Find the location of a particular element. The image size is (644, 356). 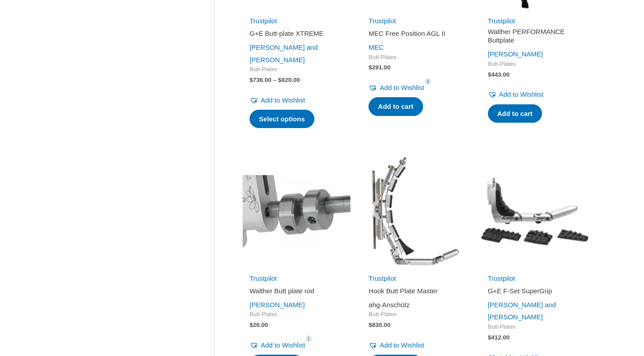

bdi: 443.00 is located at coordinates (499, 74).